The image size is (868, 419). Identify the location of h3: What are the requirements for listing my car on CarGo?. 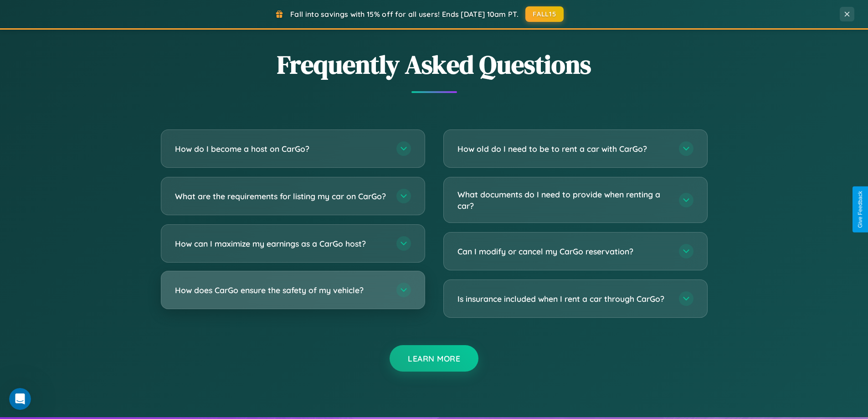
(281, 196).